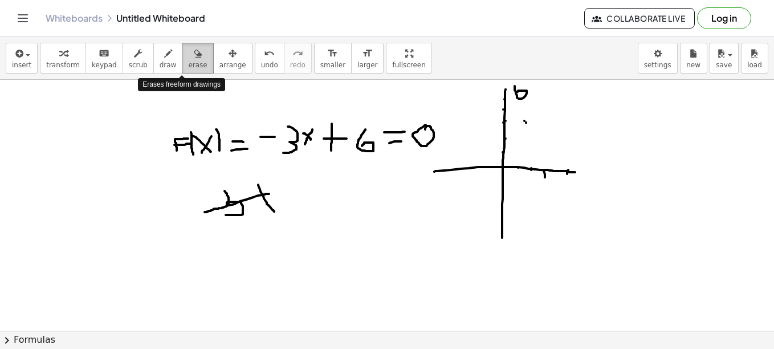  What do you see at coordinates (23, 18) in the screenshot?
I see `button: Toggle navigation` at bounding box center [23, 18].